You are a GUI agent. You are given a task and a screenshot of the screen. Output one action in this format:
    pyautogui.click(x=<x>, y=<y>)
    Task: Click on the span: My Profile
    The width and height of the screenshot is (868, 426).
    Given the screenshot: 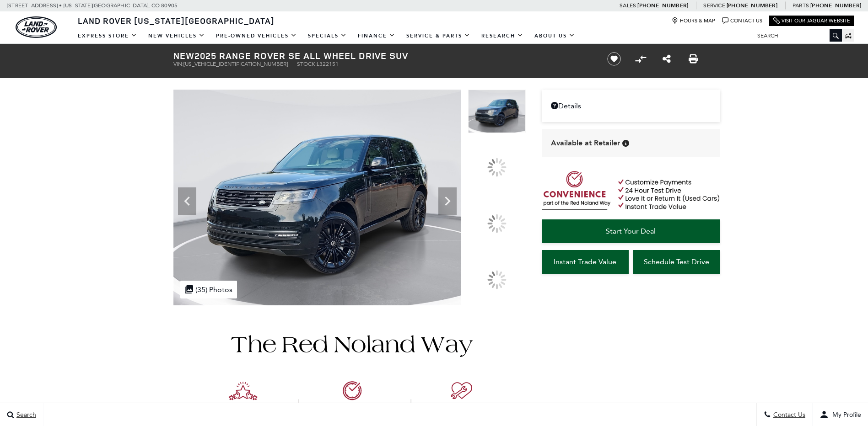 What is the action you would take?
    pyautogui.click(x=844, y=414)
    